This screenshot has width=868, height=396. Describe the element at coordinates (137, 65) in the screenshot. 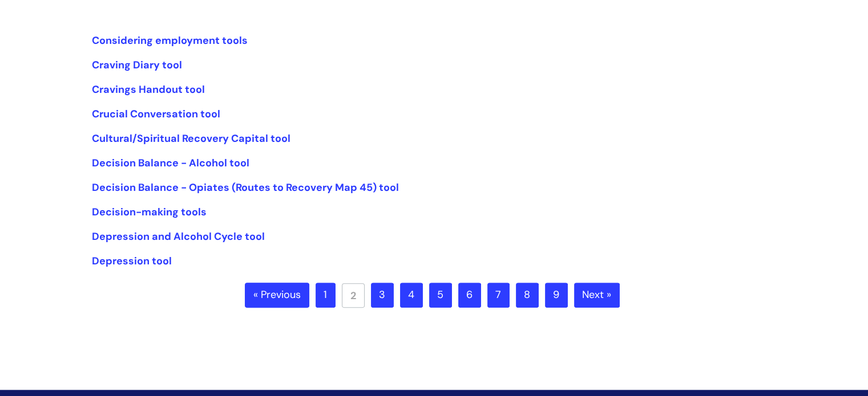

I see `a: Craving Diary tool` at that location.